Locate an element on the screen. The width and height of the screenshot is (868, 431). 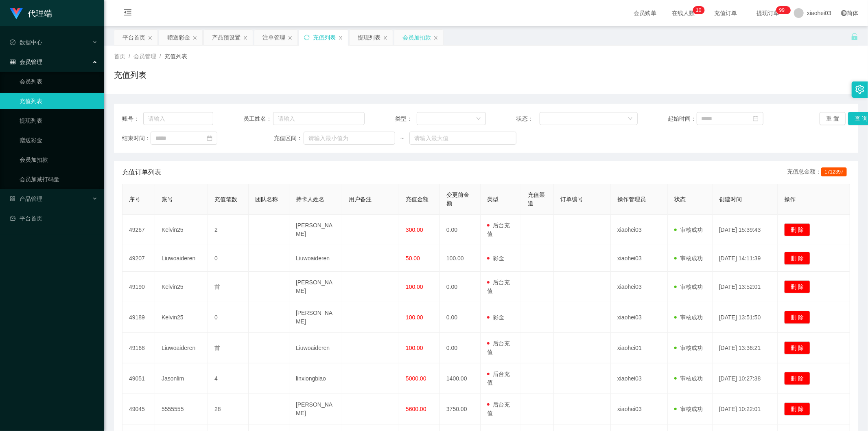
a: 会员加减打码量 is located at coordinates (59, 179).